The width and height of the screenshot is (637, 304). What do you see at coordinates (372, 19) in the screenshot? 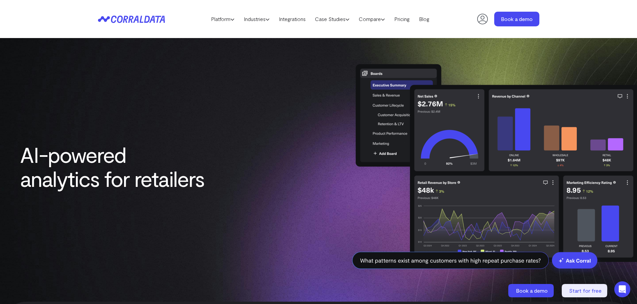
I see `a: Compare` at bounding box center [372, 19].